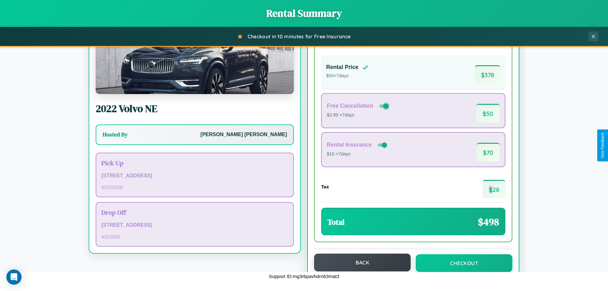 This screenshot has width=608, height=291. What do you see at coordinates (488, 74) in the screenshot?
I see `span: $ 378` at bounding box center [488, 74].